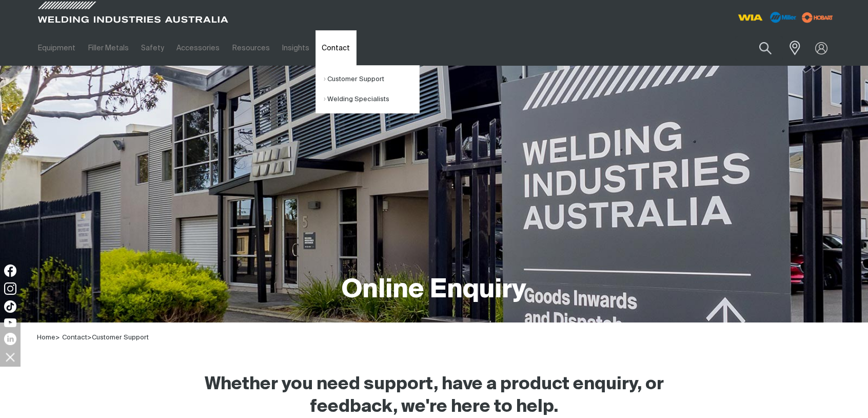  What do you see at coordinates (10, 339) in the screenshot?
I see `img: LinkedIn` at bounding box center [10, 339].